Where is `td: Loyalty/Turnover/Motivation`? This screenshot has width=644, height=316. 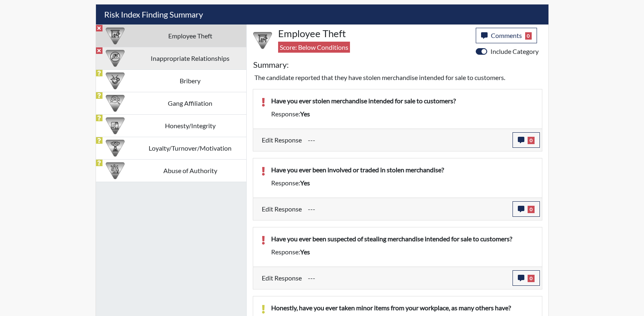 td: Loyalty/Turnover/Motivation is located at coordinates (190, 148).